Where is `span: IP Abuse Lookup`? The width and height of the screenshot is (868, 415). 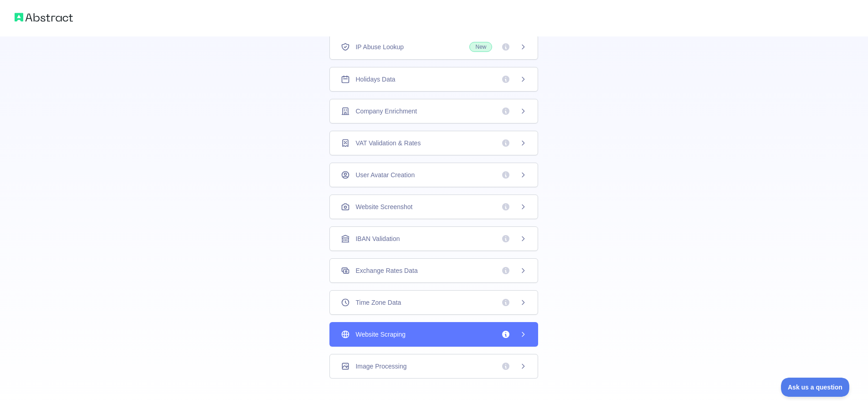 span: IP Abuse Lookup is located at coordinates (379, 47).